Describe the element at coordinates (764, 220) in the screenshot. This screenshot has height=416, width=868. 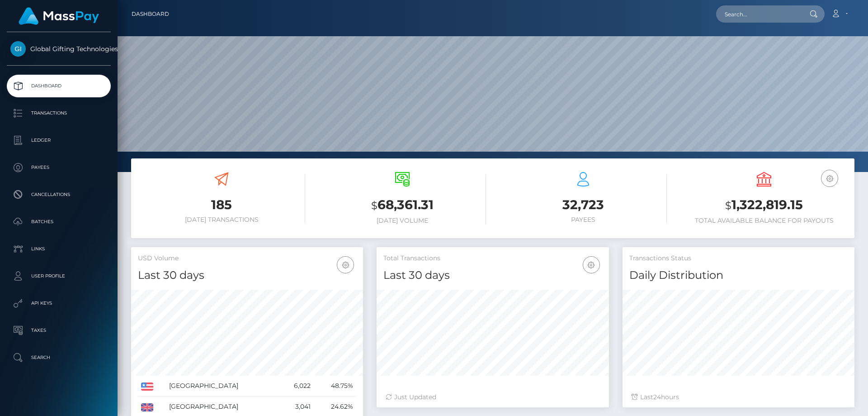
I see `h6: Total Available Balance for Payouts` at that location.